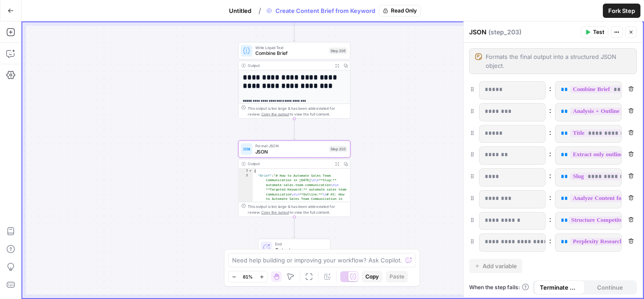  What do you see at coordinates (505, 32) in the screenshot?
I see `span: ( step_203 )` at bounding box center [505, 32].